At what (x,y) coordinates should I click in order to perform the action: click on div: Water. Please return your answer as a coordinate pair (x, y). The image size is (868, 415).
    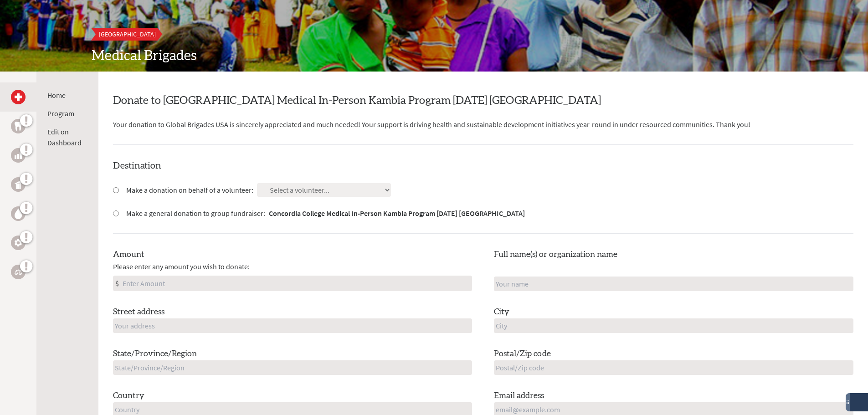
    Looking at the image, I should click on (18, 214).